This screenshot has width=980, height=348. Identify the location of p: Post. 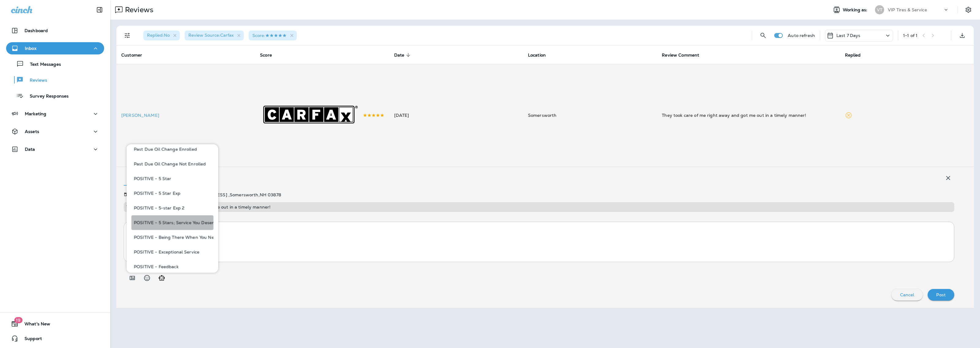
(941, 295).